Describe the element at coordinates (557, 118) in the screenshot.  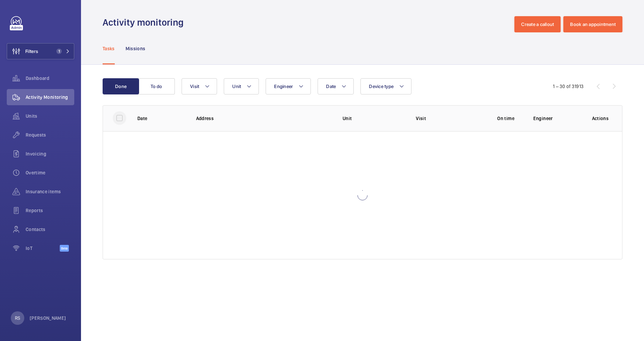
I see `p: Engineer` at that location.